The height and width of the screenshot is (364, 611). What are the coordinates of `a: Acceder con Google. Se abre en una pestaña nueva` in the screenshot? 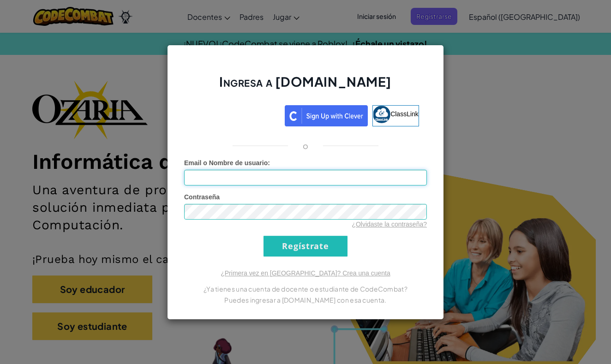 It's located at (236, 116).